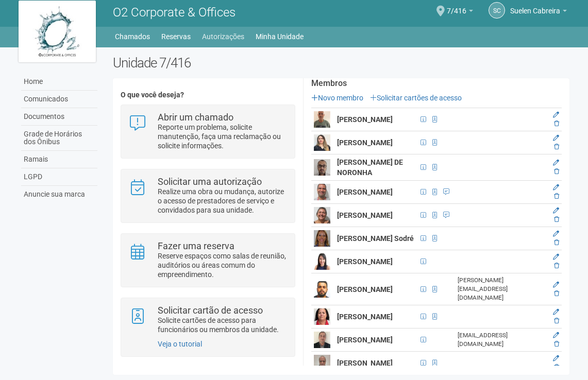 This screenshot has width=588, height=380. What do you see at coordinates (222, 325) in the screenshot?
I see `p: Solicite cartões de acesso para funcionários ou membros da unidade.` at bounding box center [222, 325].